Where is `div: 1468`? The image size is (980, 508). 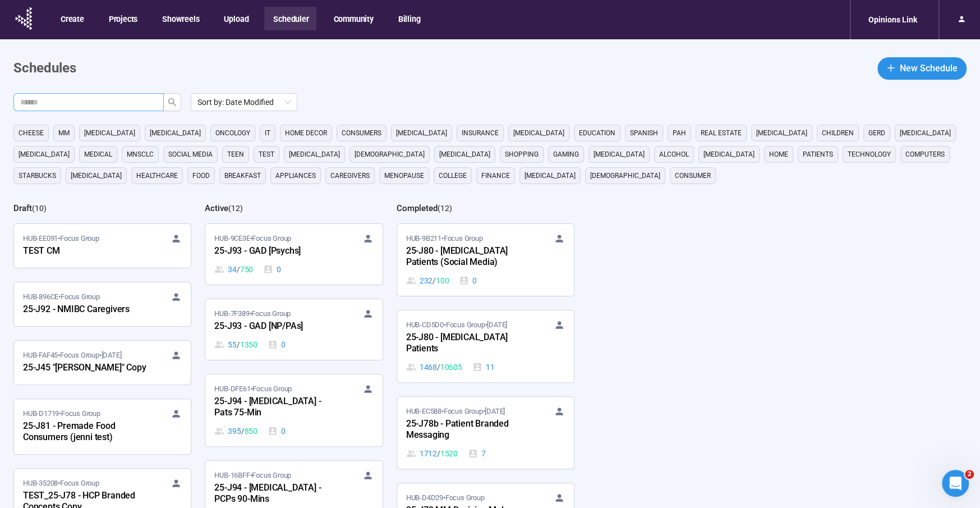
div: 1468 is located at coordinates (434, 367).